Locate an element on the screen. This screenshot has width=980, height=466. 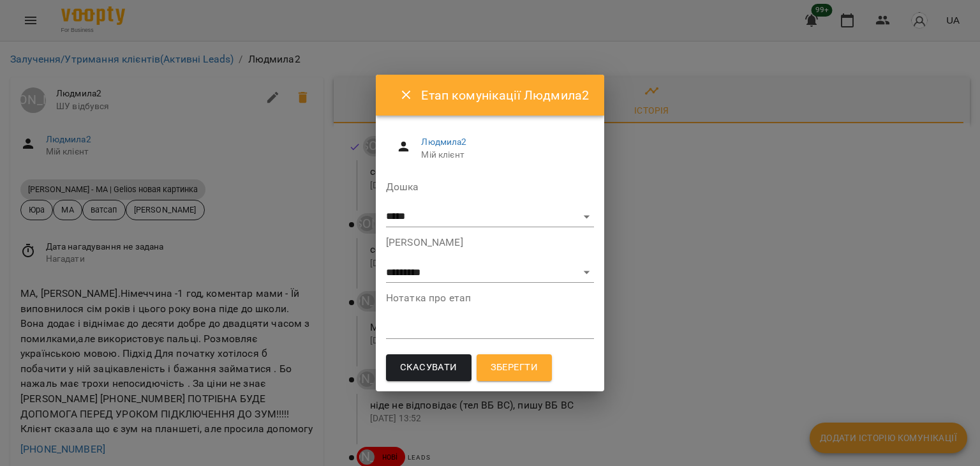
h6: Етап комунікації Людмила2 is located at coordinates (505, 95).